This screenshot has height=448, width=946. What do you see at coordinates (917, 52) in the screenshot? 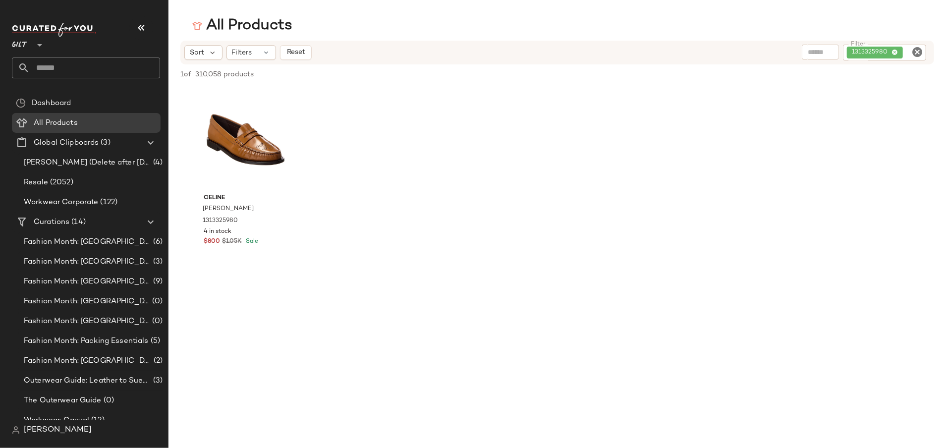
I see `i: Clear Filter` at bounding box center [917, 52].